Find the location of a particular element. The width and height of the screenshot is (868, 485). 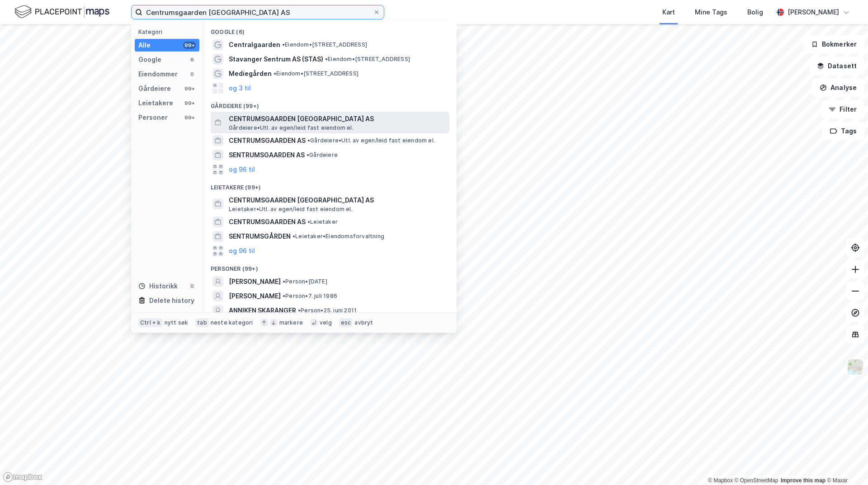

div: Personer is located at coordinates (153, 118).